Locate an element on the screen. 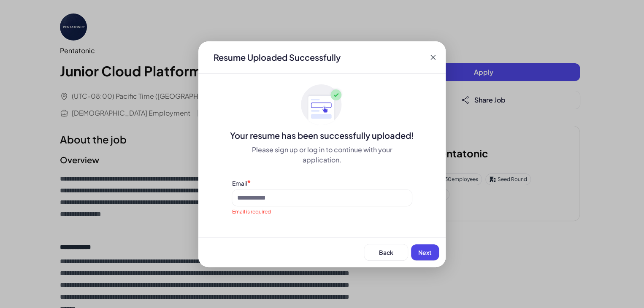  img: ApplyedMaskGroup3.svg is located at coordinates (322, 105).